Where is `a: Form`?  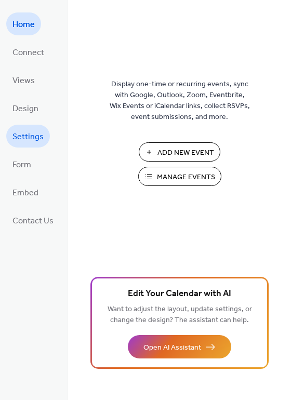
a: Form is located at coordinates (22, 164).